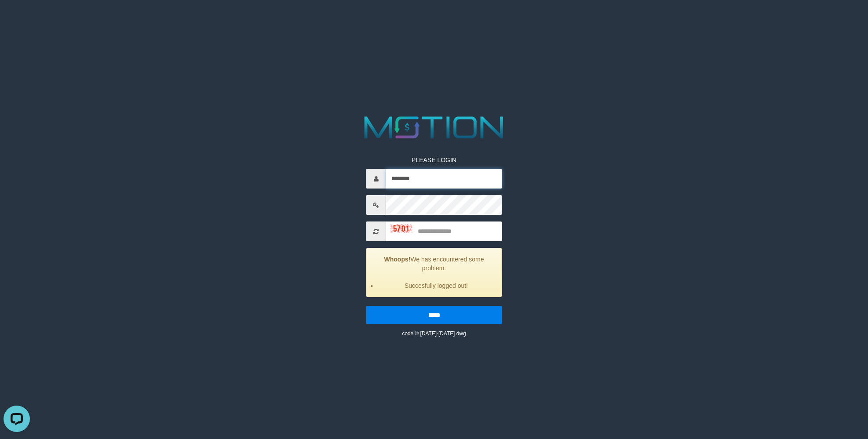 Image resolution: width=868 pixels, height=439 pixels. What do you see at coordinates (434, 160) in the screenshot?
I see `p: PLEASE LOGIN` at bounding box center [434, 160].